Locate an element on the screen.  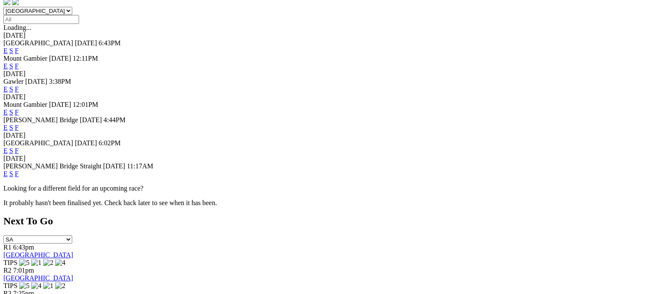
span: 12:11PM is located at coordinates (85, 58).